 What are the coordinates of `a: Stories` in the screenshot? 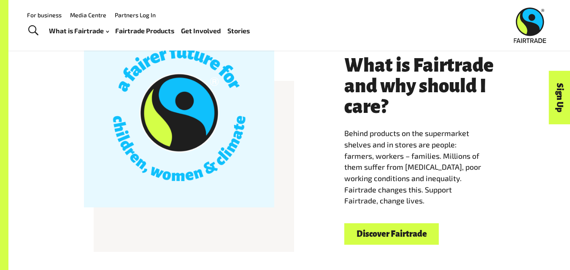 It's located at (238, 31).